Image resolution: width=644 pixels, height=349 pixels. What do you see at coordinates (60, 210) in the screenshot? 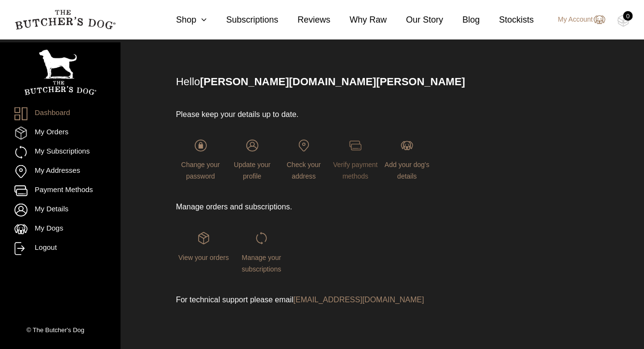
I see `a: My Details` at bounding box center [60, 210].